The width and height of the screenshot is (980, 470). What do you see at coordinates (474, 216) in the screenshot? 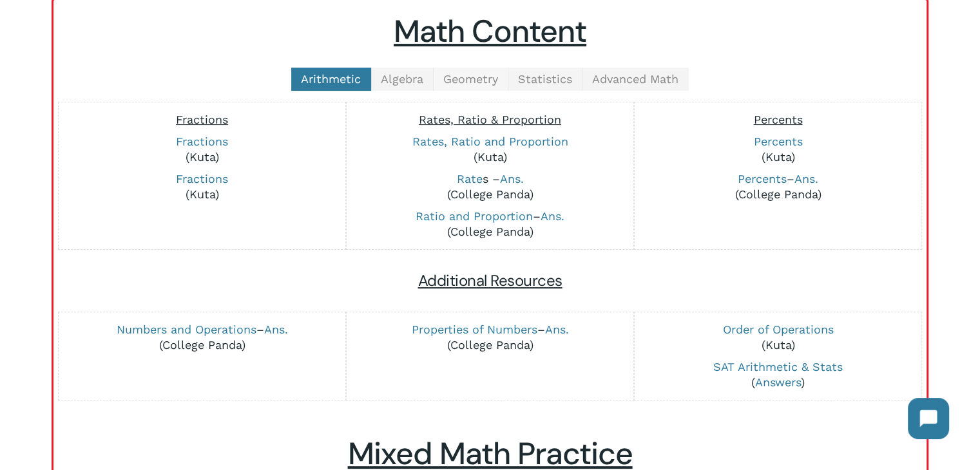
I see `a: Ratio and Proportion` at bounding box center [474, 216].